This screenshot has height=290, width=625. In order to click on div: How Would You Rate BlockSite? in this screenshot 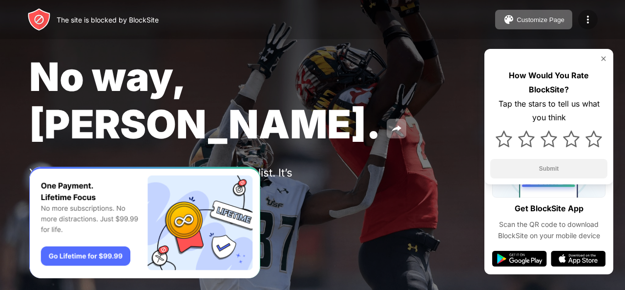, I will do `click(549, 83)`.